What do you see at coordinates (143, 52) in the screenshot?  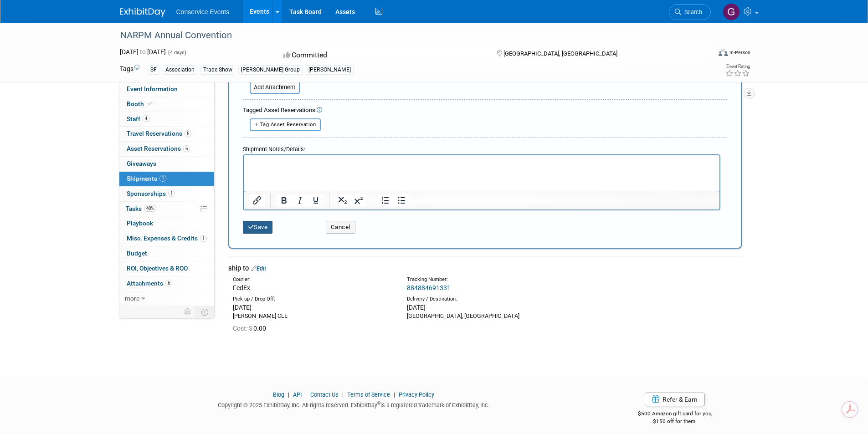 I see `span: to` at bounding box center [143, 52].